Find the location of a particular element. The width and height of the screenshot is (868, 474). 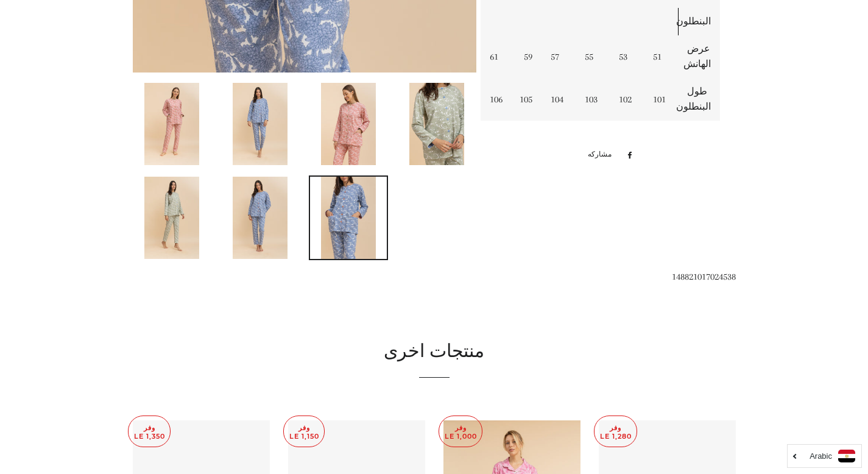

td: 55 is located at coordinates (593, 57).